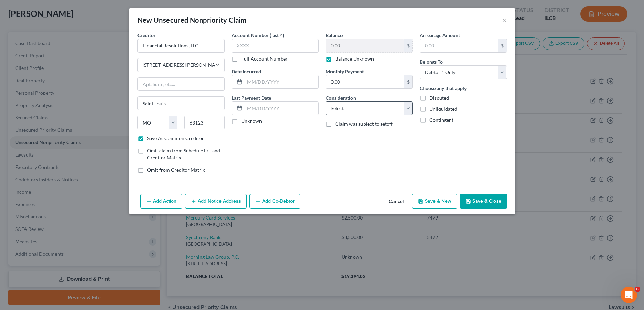  What do you see at coordinates (264, 59) in the screenshot?
I see `label: Full Account Number` at bounding box center [264, 59].